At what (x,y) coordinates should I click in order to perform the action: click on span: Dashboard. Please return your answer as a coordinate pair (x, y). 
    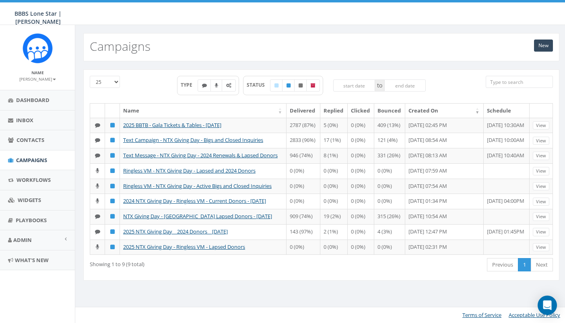
    Looking at the image, I should click on (33, 100).